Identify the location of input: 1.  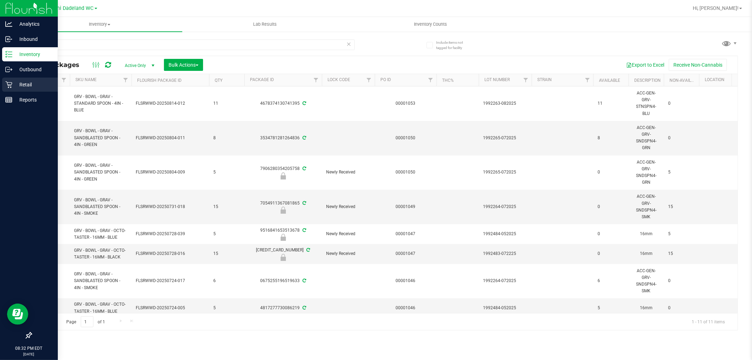
(87, 322).